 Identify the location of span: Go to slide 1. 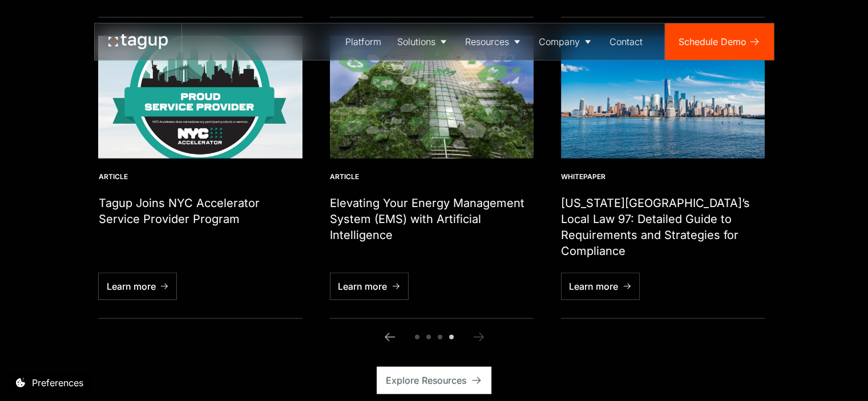
(417, 337).